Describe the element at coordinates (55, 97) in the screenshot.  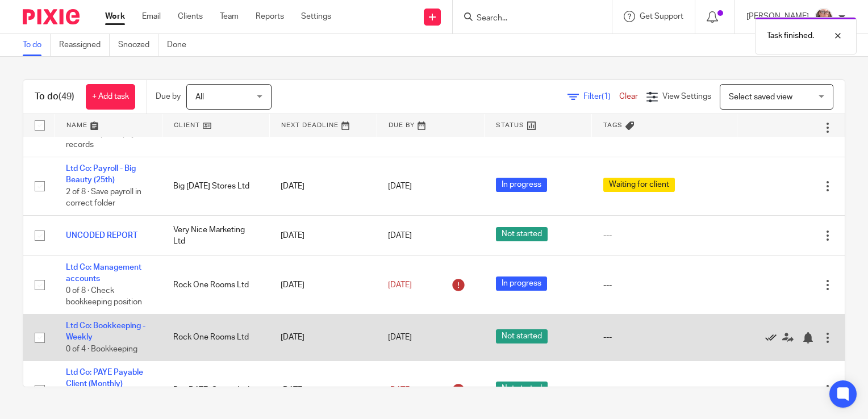
I see `h1: To do` at that location.